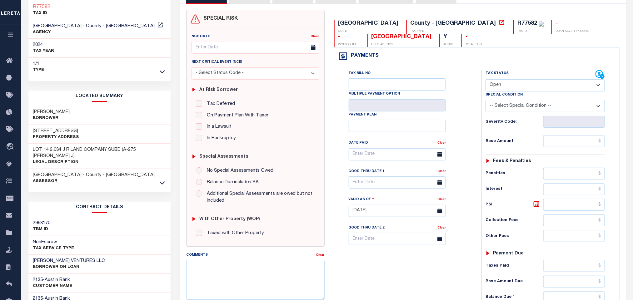  I want to click on h6: P&I, so click(514, 205).